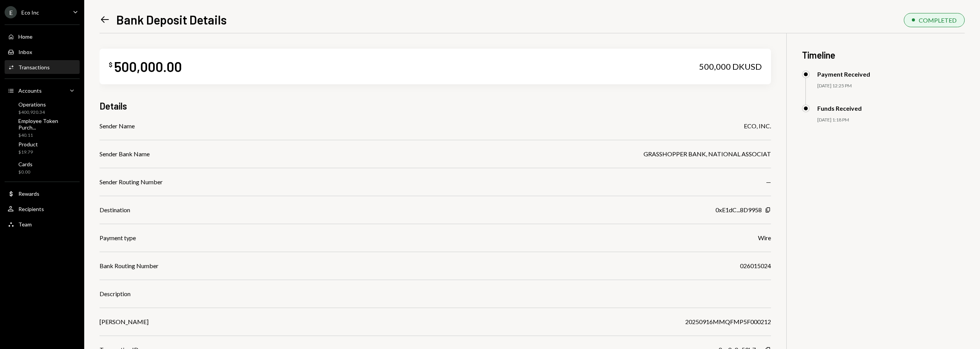  I want to click on a: Inbox, so click(42, 52).